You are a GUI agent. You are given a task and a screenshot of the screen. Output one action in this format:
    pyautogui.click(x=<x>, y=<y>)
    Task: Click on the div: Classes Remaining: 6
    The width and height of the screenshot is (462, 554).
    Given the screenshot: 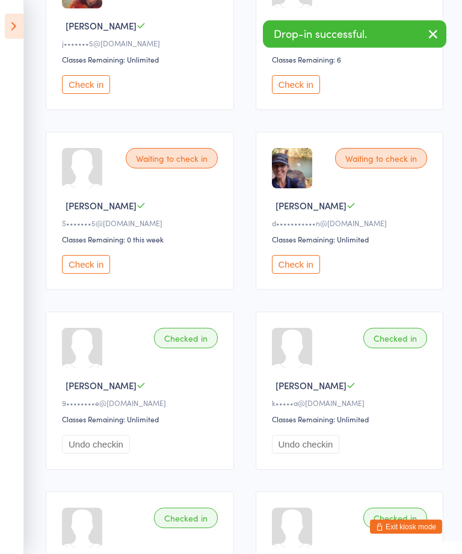 What is the action you would take?
    pyautogui.click(x=351, y=60)
    